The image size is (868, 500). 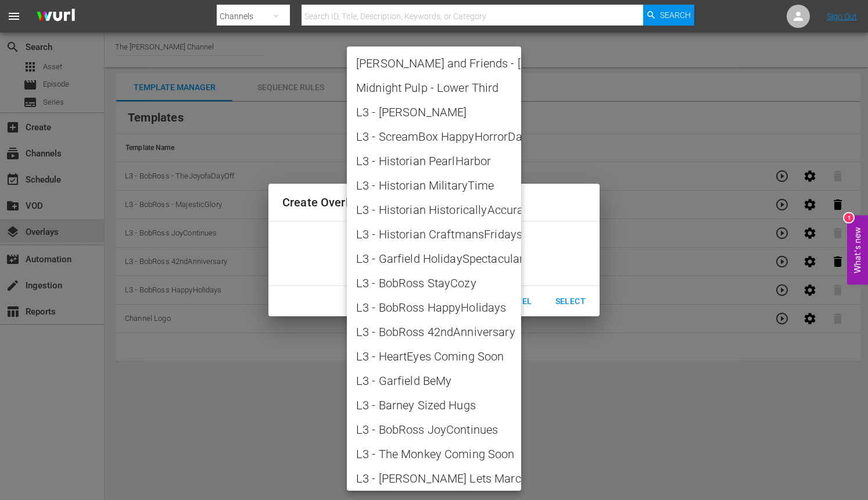 I want to click on span: L3 - BobRoss HappyHolidays, so click(x=434, y=308).